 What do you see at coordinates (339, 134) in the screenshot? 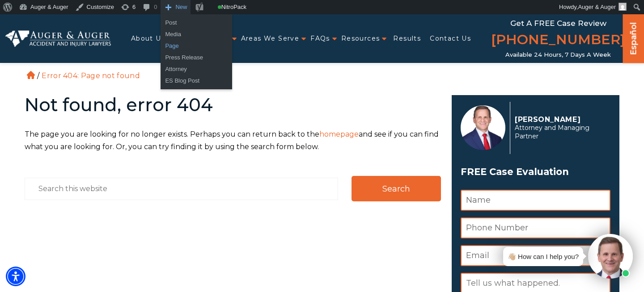
I see `a: homepage` at bounding box center [339, 134].